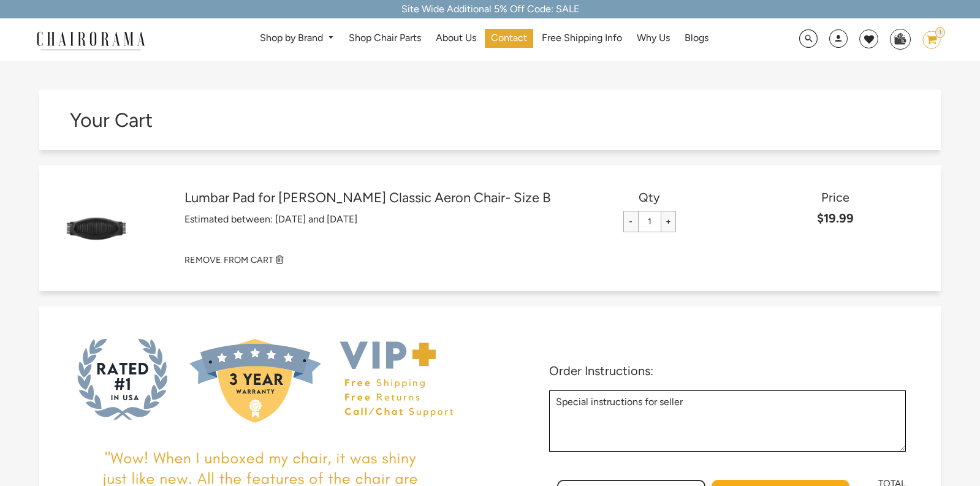 The height and width of the screenshot is (486, 980). Describe the element at coordinates (456, 38) in the screenshot. I see `span: About Us` at that location.